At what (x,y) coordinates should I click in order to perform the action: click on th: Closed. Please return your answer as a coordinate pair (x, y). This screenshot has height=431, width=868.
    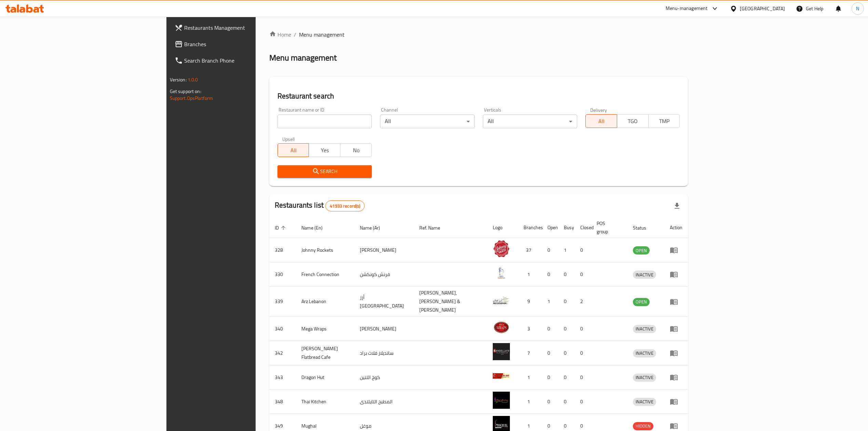
    Looking at the image, I should click on (583, 227).